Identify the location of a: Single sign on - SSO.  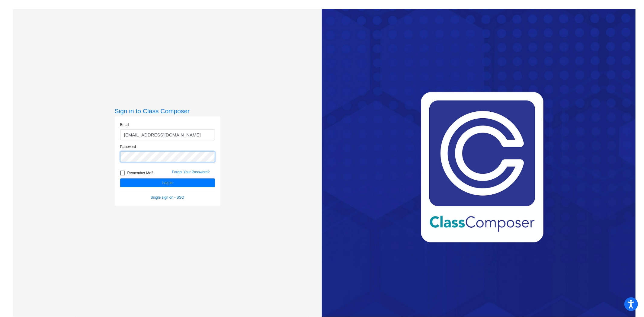
(167, 197).